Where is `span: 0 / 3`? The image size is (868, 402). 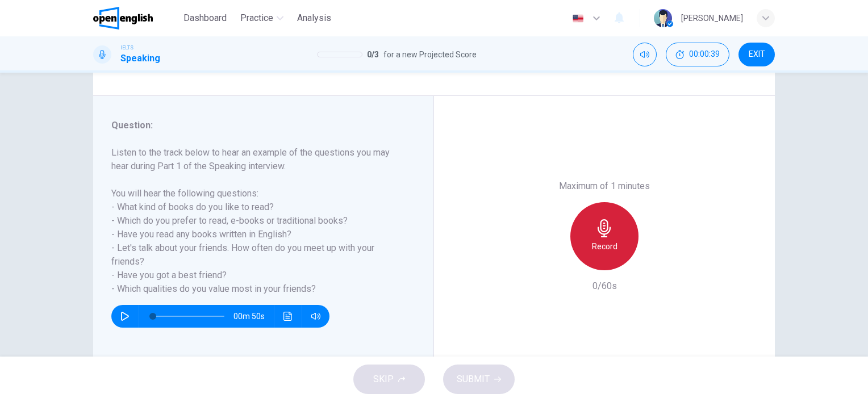 span: 0 / 3 is located at coordinates (372, 55).